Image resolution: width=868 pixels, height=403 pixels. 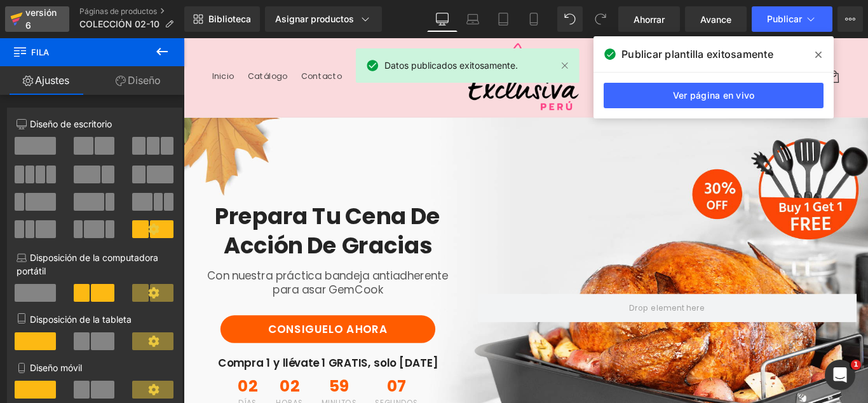 What do you see at coordinates (44, 42) in the screenshot?
I see `font: Inicio` at bounding box center [44, 42].